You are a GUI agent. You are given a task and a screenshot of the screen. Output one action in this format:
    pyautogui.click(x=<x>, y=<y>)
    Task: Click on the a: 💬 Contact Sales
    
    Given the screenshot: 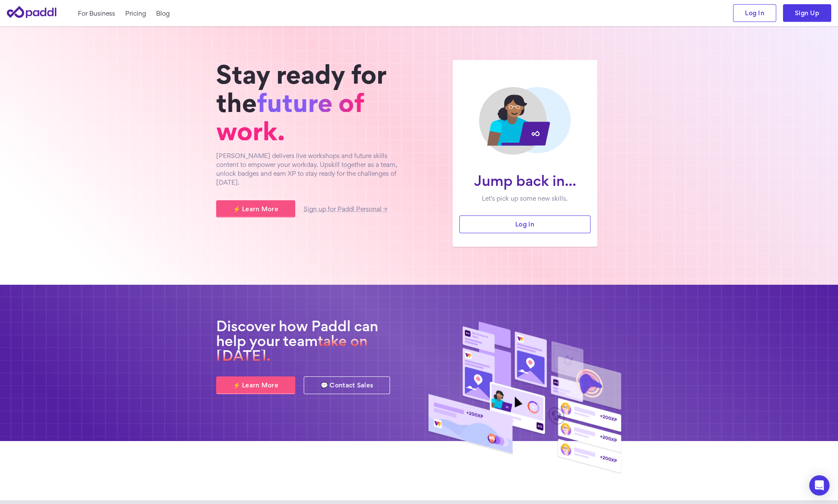 What is the action you would take?
    pyautogui.click(x=347, y=385)
    